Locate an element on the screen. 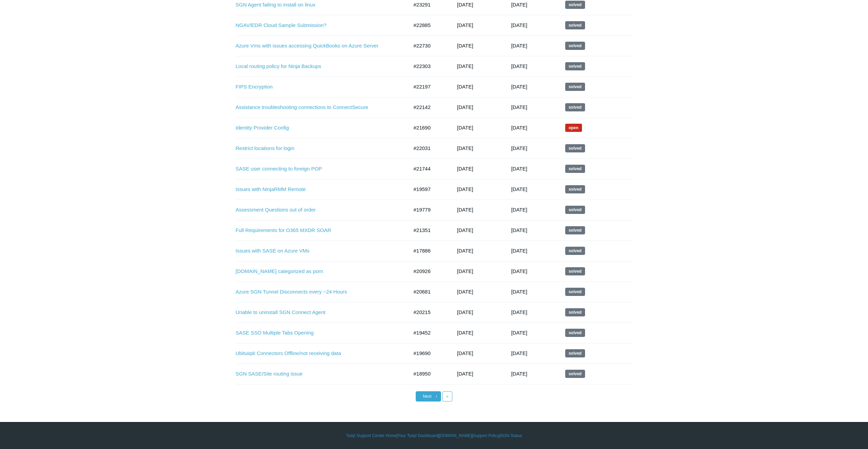  time: 03/03/2025, 17:02 is located at coordinates (519, 25).